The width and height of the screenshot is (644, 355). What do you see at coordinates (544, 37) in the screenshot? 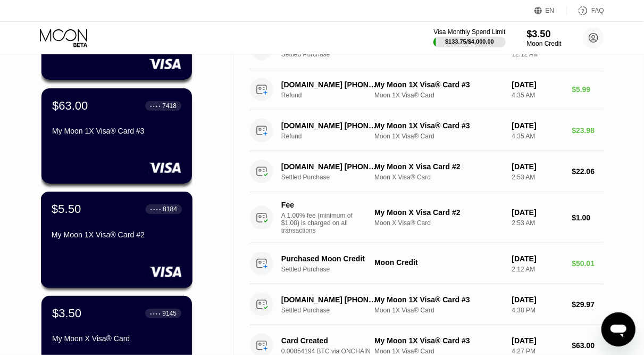
I see `div: $3.50Moon Credit` at bounding box center [544, 37].